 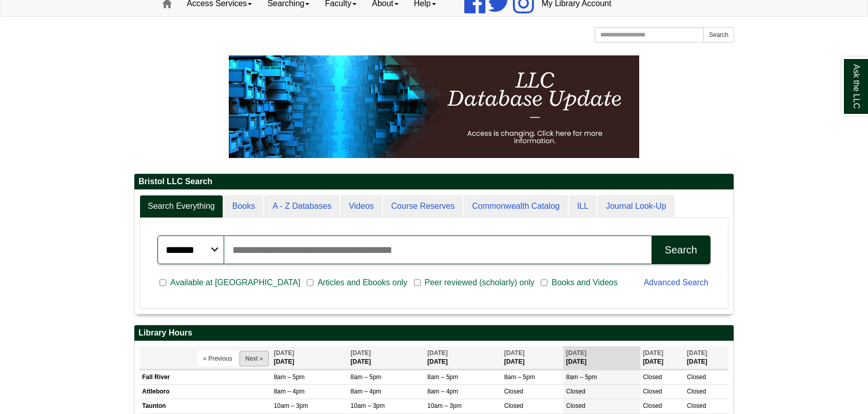 What do you see at coordinates (434, 182) in the screenshot?
I see `h2: Bristol LLC Search` at bounding box center [434, 182].